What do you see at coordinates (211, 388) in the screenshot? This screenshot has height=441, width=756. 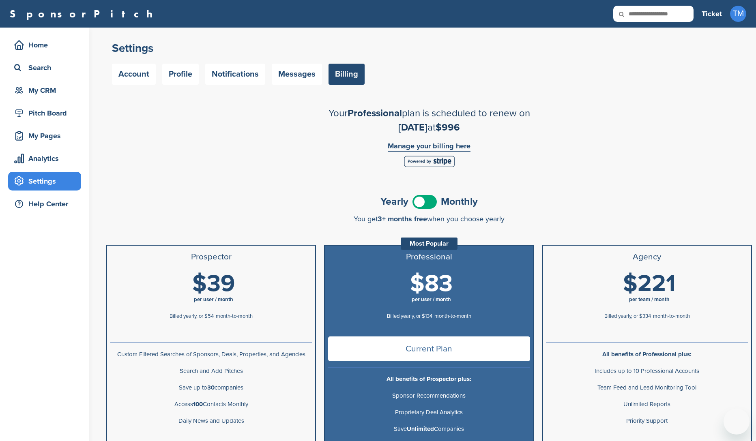 I see `p: Save up to companies` at bounding box center [211, 388].